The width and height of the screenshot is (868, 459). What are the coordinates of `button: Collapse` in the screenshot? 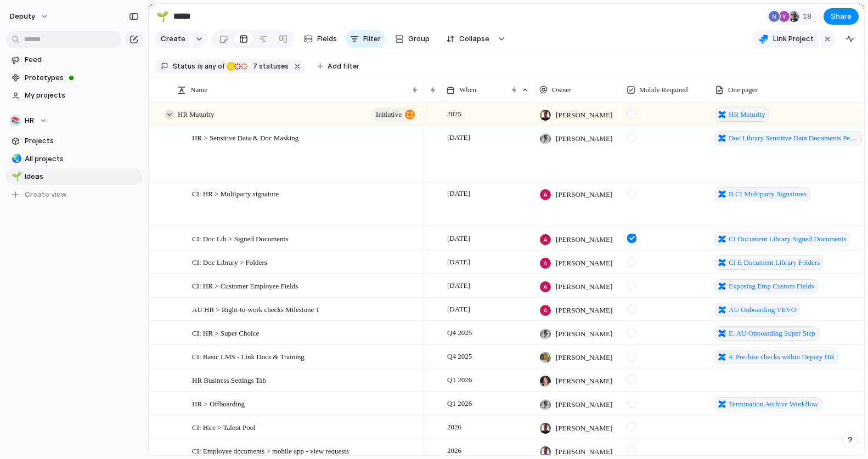 It's located at (466, 39).